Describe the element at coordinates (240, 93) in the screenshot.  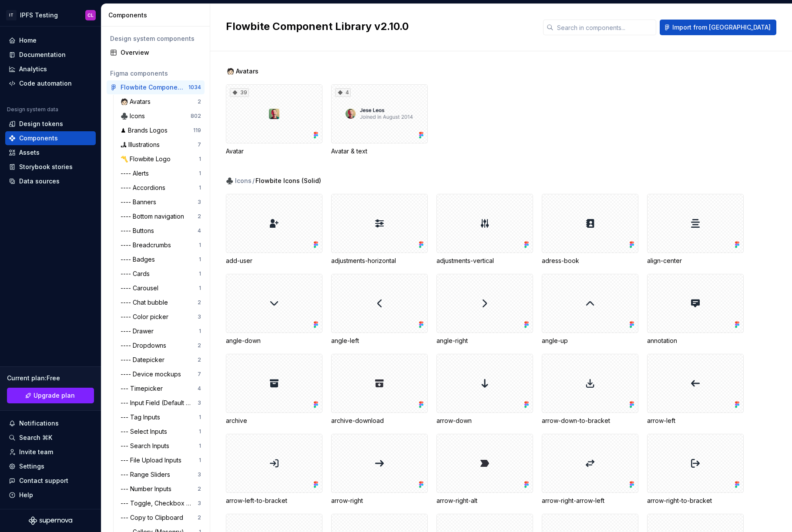
I see `div: 39` at that location.